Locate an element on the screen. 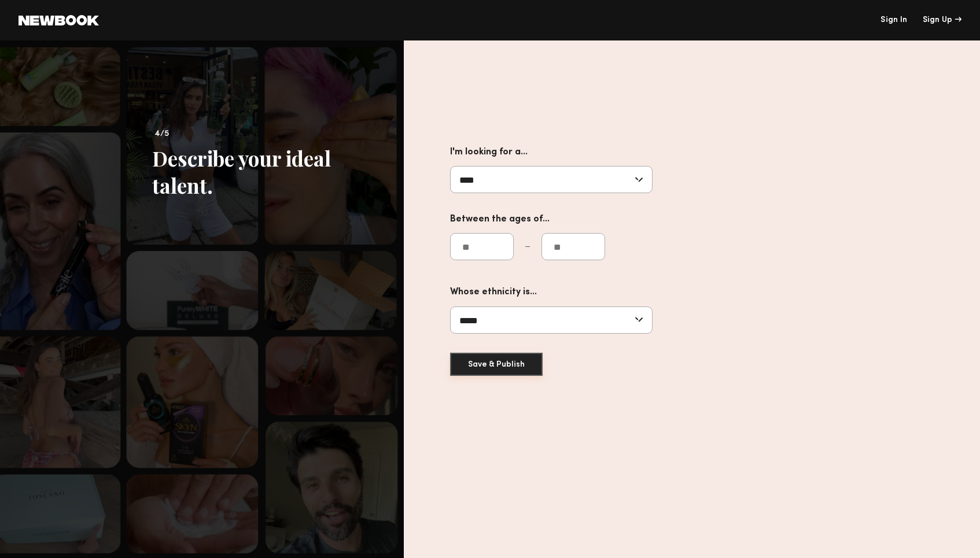 The height and width of the screenshot is (558, 980). div: Between the ages of... is located at coordinates (595, 219).